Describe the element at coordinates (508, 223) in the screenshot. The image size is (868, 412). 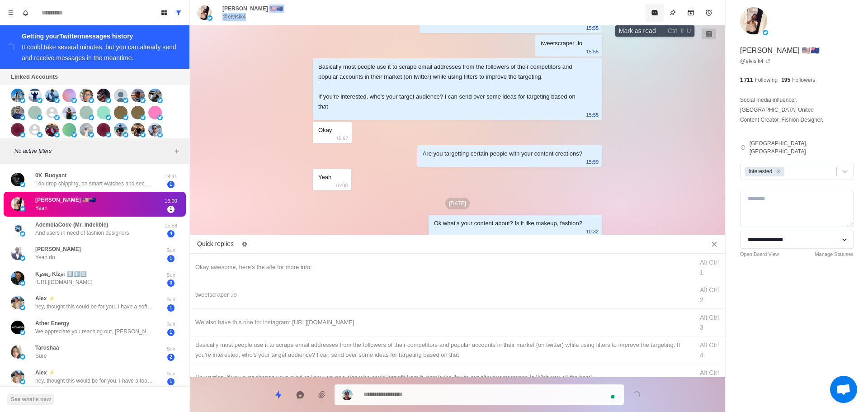
I see `div: Ok what's your content about? Is it like makeup, fashion?` at that location.